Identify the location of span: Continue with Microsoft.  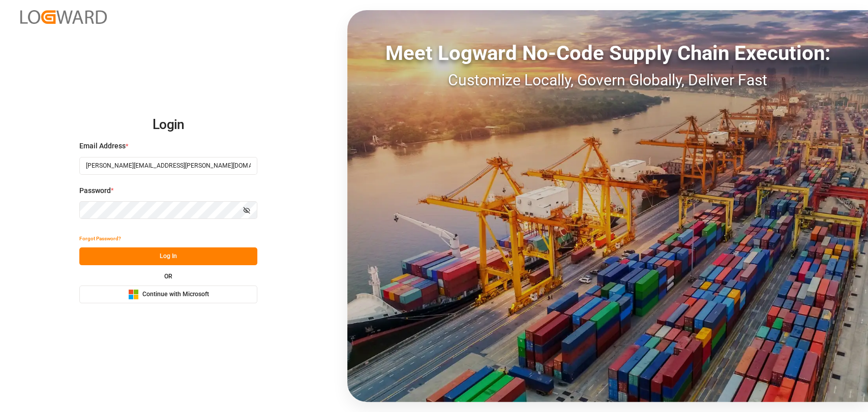
(176, 295).